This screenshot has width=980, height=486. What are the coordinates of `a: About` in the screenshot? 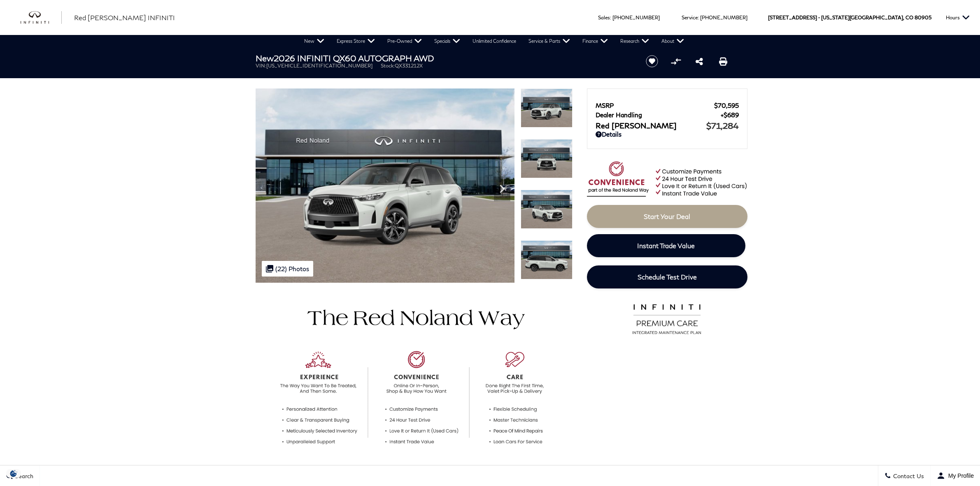 It's located at (673, 41).